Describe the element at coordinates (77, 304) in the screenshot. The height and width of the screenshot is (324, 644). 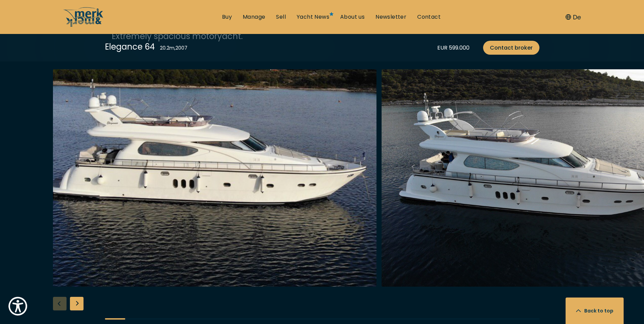
I see `div: Next slide` at that location.